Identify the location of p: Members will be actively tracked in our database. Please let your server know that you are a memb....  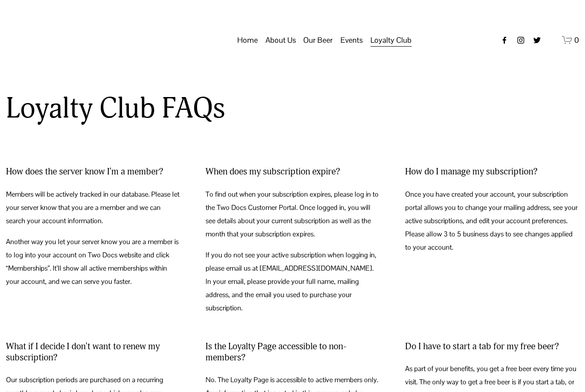
(93, 207).